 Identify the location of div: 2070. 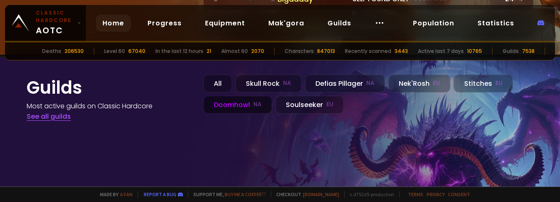
(258, 51).